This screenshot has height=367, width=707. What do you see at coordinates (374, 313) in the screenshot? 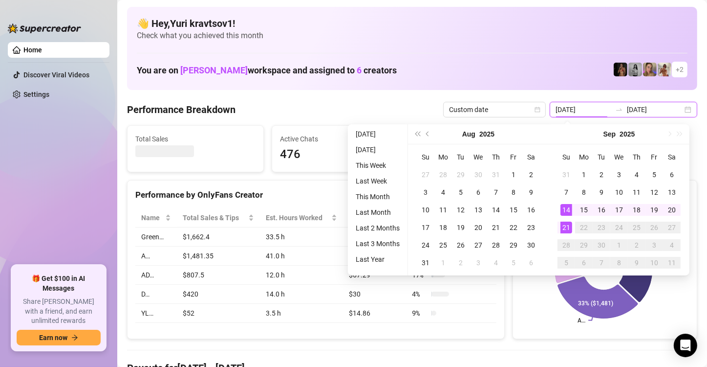
I see `td: $14.86` at bounding box center [374, 313].